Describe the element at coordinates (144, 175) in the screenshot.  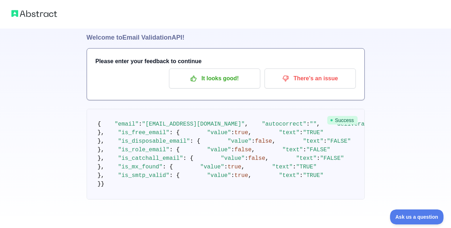
I see `span: "is_smtp_valid"` at that location.